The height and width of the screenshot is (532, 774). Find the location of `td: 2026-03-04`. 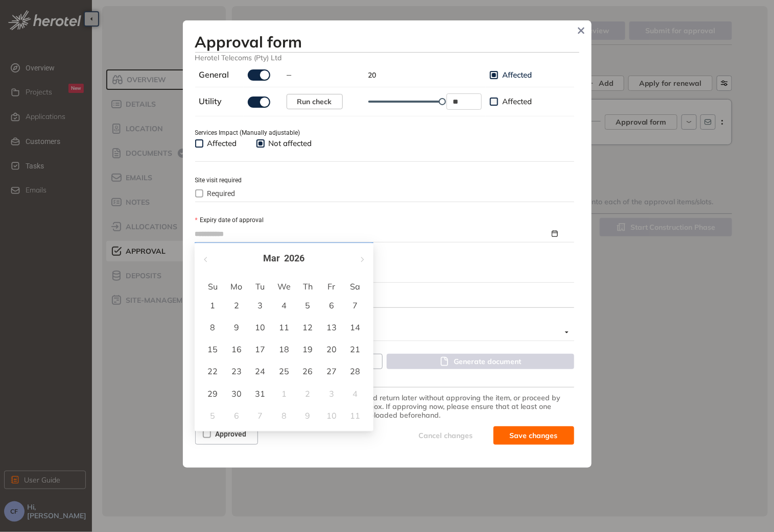

td: 2026-03-04 is located at coordinates (284, 305).